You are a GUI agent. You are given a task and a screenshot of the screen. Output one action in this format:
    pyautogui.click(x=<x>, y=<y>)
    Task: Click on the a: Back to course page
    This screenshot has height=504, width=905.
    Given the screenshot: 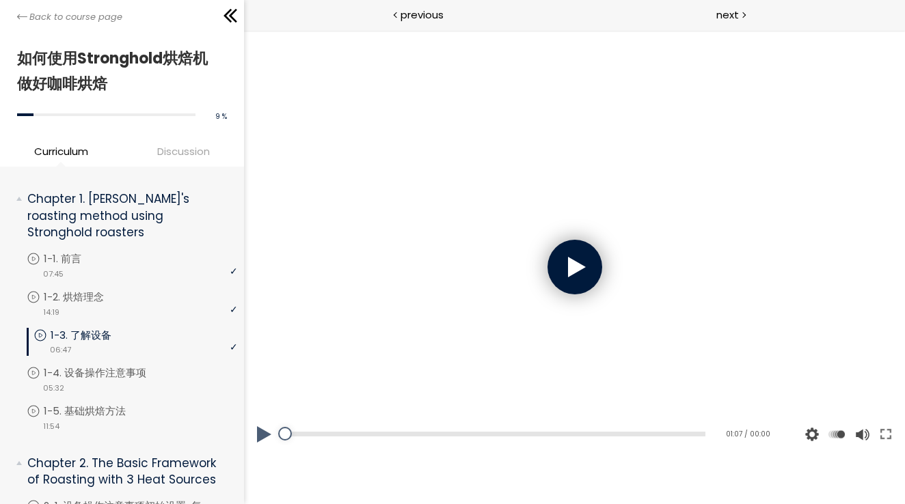 What is the action you would take?
    pyautogui.click(x=70, y=17)
    